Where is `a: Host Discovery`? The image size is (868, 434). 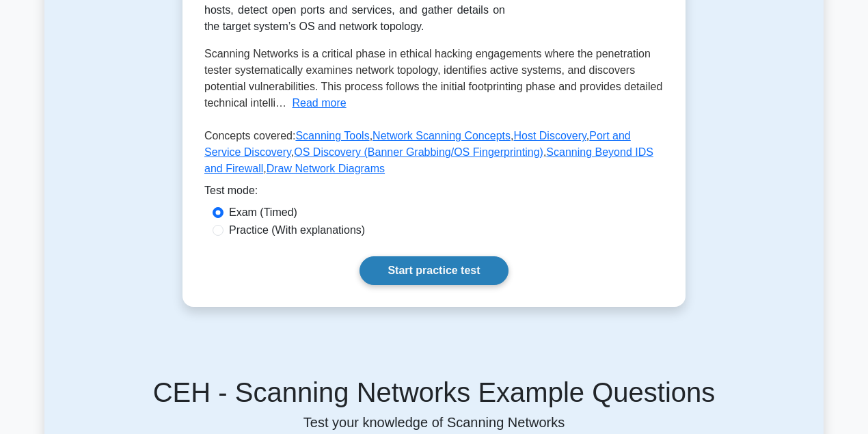
a: Host Discovery is located at coordinates (550, 136).